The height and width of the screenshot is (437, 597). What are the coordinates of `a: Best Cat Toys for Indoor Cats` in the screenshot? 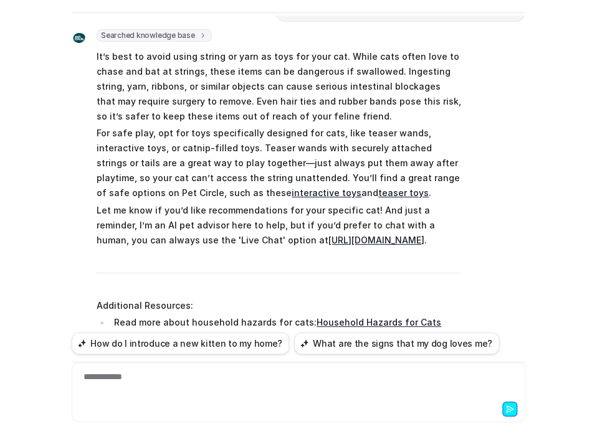 It's located at (350, 337).